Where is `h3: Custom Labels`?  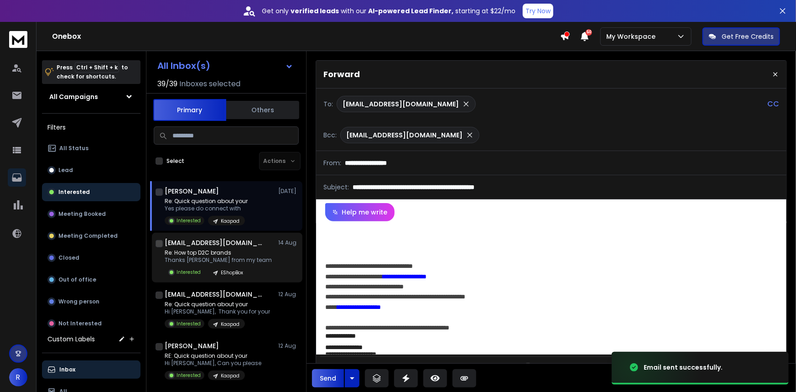
h3: Custom Labels is located at coordinates (71, 339).